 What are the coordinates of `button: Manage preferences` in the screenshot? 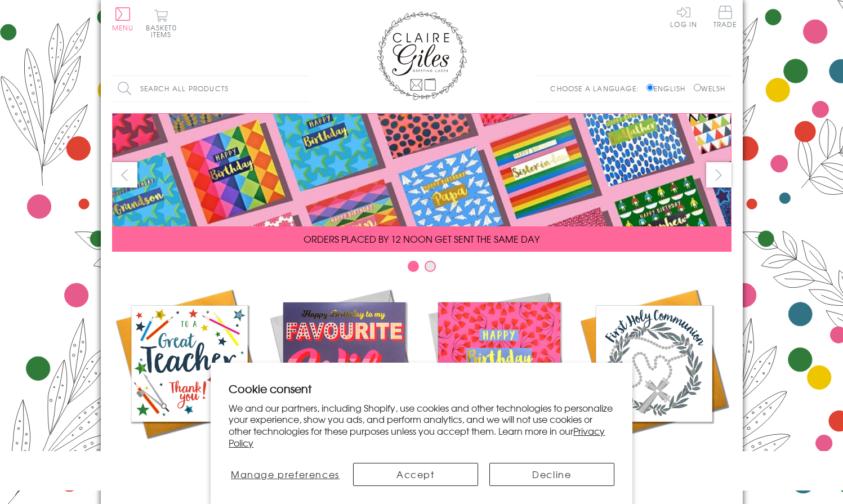 It's located at (285, 474).